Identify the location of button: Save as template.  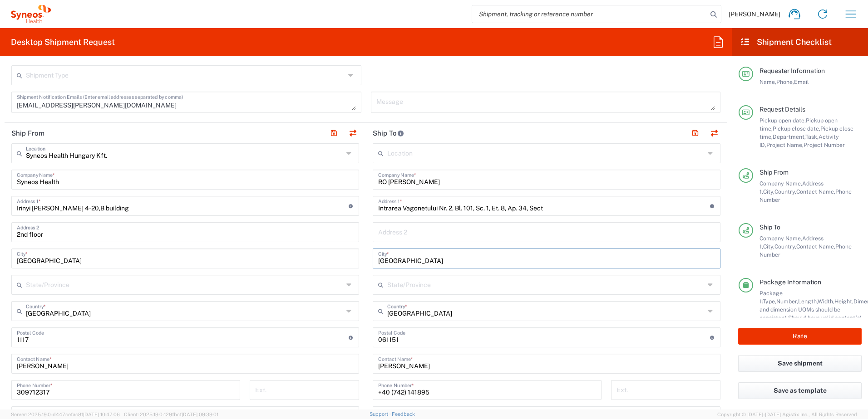
(800, 390).